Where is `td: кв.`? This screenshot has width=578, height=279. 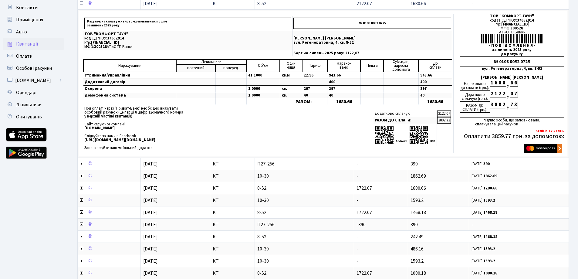 td: кв. is located at coordinates (291, 89).